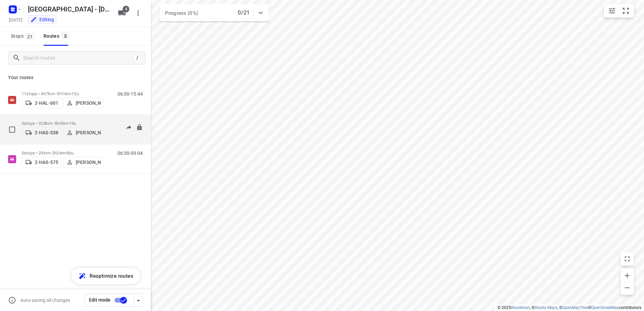 The width and height of the screenshot is (644, 311). What do you see at coordinates (626, 10) in the screenshot?
I see `button: Fit zoom` at bounding box center [626, 10].